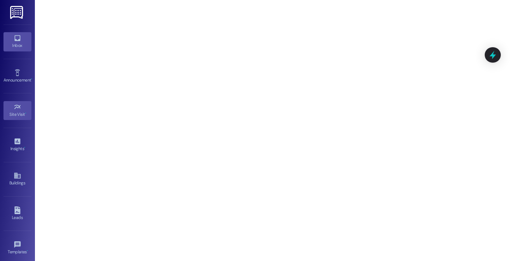 This screenshot has height=261, width=513. I want to click on img: ResiDesk Logo, so click(17, 12).